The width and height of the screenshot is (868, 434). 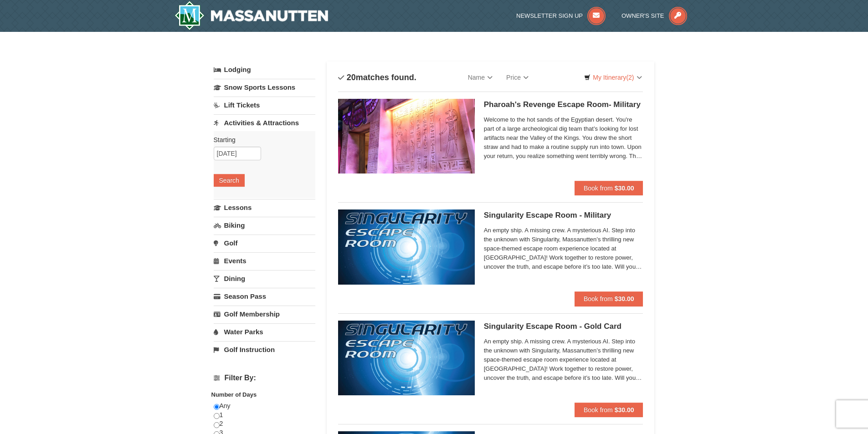 I want to click on span: Owner's Site, so click(x=643, y=16).